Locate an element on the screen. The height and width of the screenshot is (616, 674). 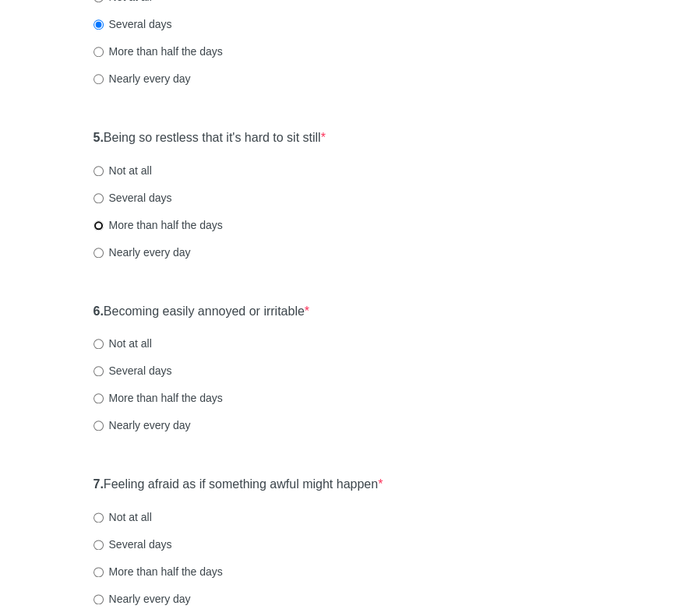
label: Becoming easily annoyed or irritable is located at coordinates (202, 312).